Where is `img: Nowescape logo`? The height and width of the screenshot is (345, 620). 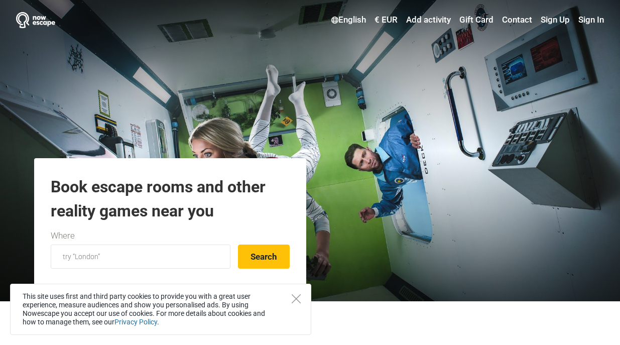
img: Nowescape logo is located at coordinates (36, 20).